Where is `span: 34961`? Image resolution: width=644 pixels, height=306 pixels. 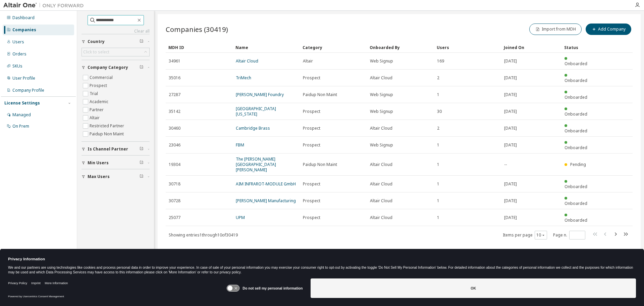 span: 34961 is located at coordinates (174, 61).